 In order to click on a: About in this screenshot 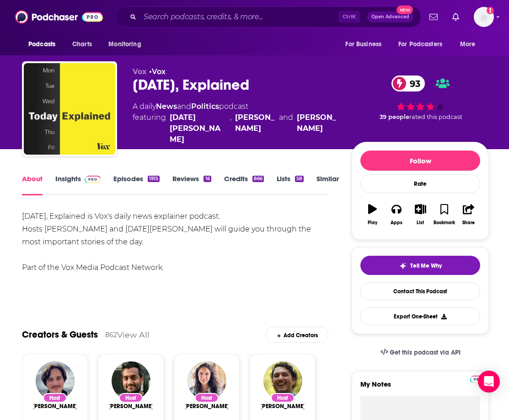, I will do `click(32, 185)`.